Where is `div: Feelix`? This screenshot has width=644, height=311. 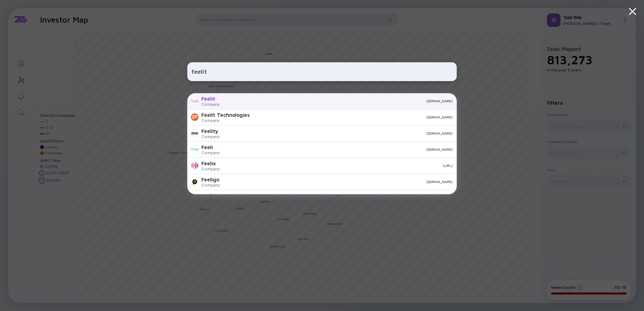 div: Feelix is located at coordinates (211, 163).